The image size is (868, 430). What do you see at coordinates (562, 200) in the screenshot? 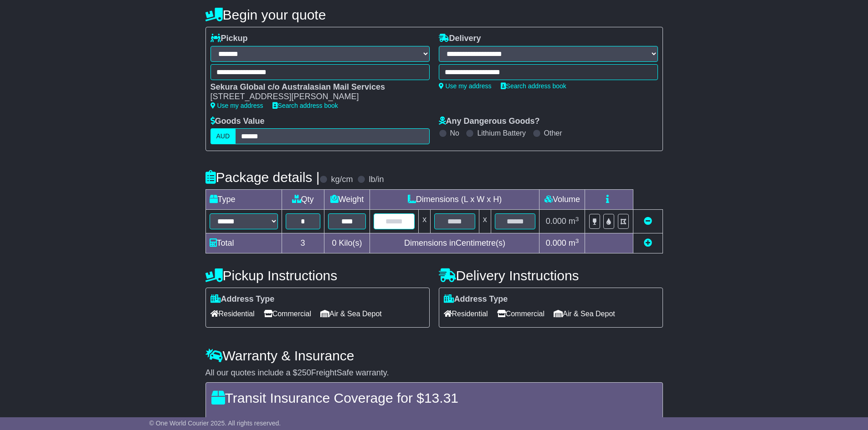
I see `td: Volume` at bounding box center [562, 200].